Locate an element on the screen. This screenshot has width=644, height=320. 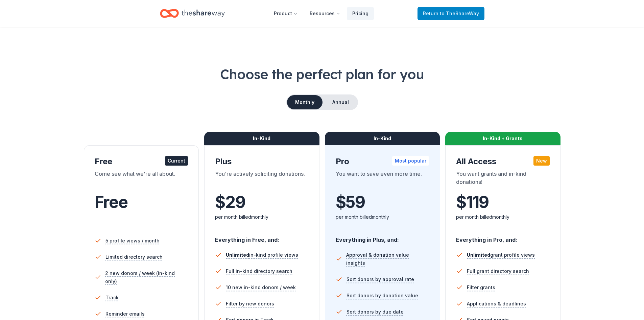
span: $ 59 is located at coordinates (350, 202).